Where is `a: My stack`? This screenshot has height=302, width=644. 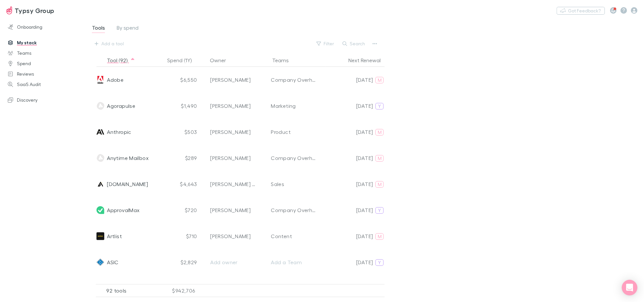
a: My stack is located at coordinates (45, 43).